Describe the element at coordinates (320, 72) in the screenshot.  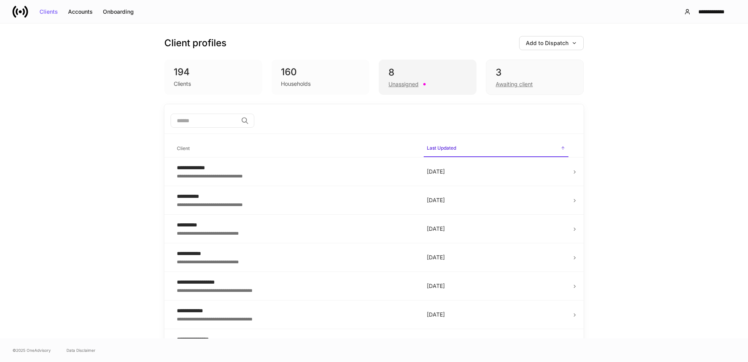
I see `div: 160` at that location.